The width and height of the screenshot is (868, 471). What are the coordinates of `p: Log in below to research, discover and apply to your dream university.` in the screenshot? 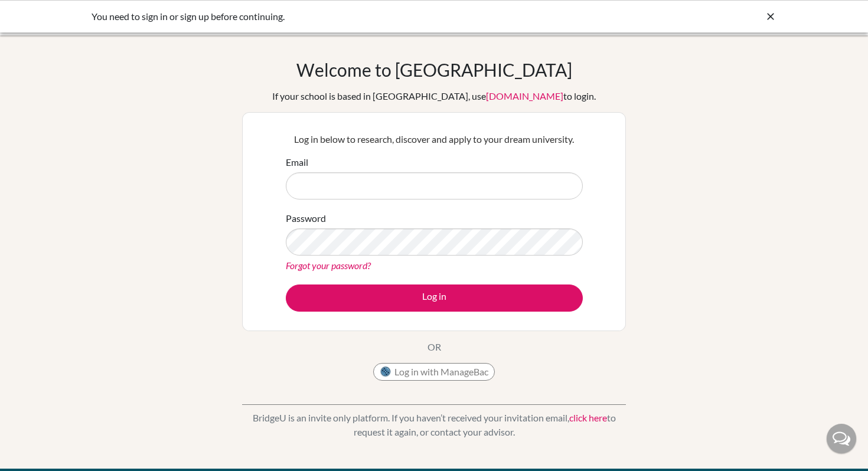 It's located at (434, 139).